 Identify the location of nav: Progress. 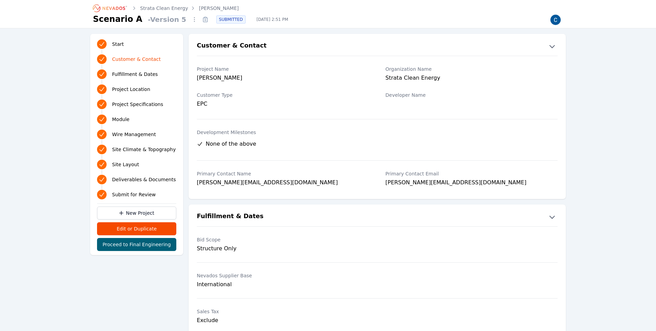
(137, 119).